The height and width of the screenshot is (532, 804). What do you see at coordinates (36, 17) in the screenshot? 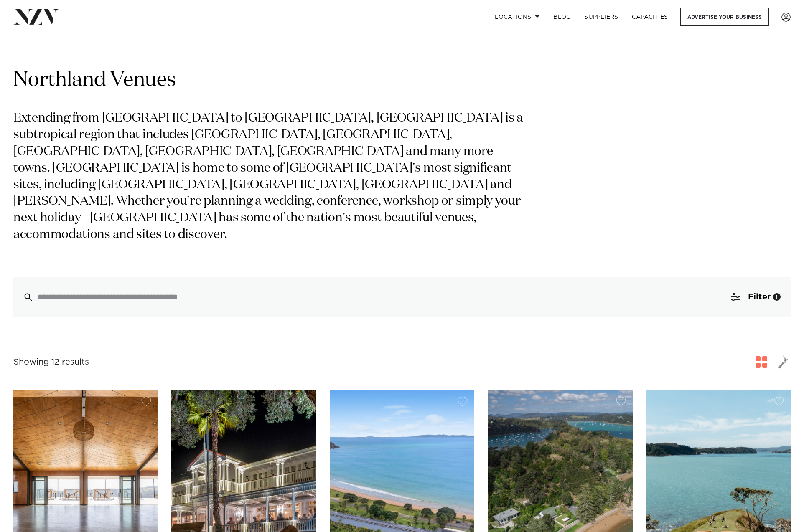
I see `img: nzv-logo.png` at bounding box center [36, 17].